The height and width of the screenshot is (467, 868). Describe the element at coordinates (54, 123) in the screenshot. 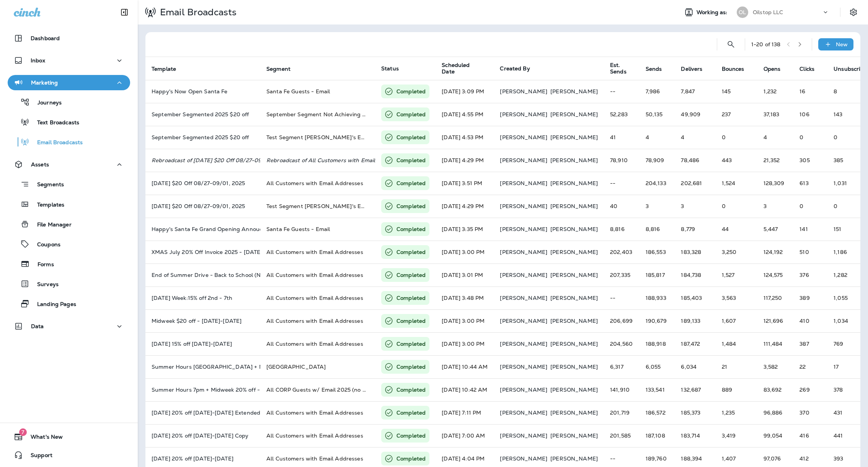

I see `p: Text Broadcasts` at that location.